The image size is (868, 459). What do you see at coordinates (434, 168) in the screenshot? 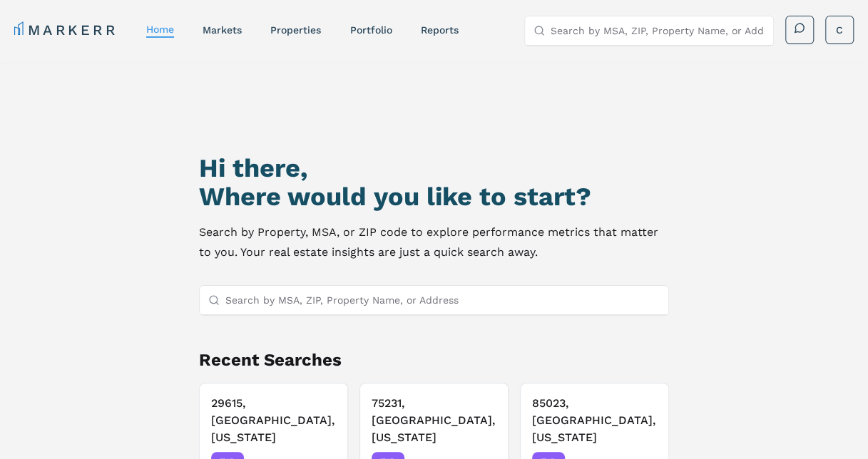
I see `h1: Hi there,` at bounding box center [434, 168].